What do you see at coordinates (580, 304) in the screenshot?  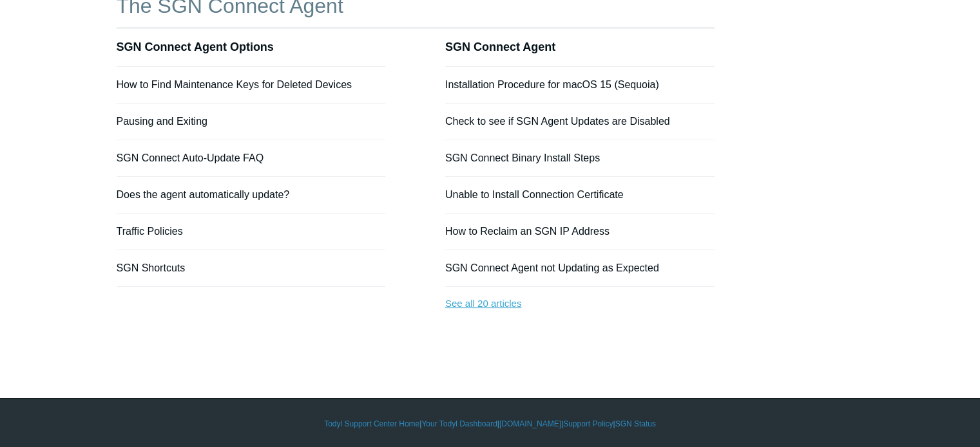 I see `a: See all 20 articles` at bounding box center [580, 304].